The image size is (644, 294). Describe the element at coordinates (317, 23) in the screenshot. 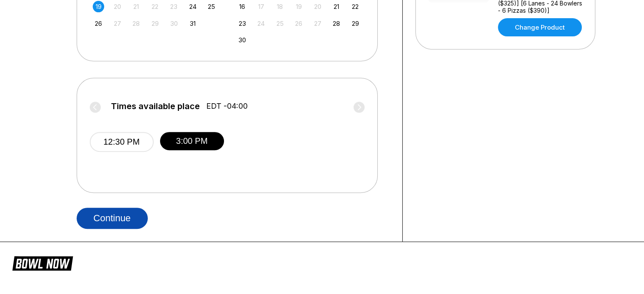

I see `div: Not available Thursday, November 27th, 2025` at that location.